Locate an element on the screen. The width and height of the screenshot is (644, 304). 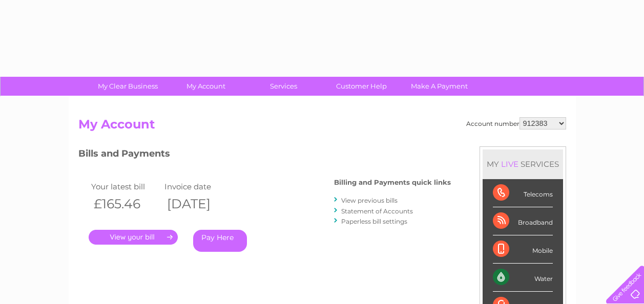
div: LIVE is located at coordinates (510, 164).